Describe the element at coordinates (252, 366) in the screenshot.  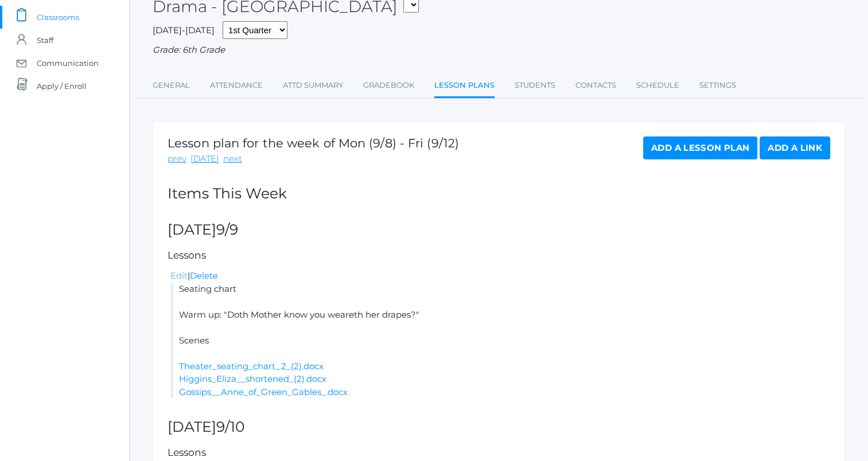
I see `a: Theater_seating_chart_2_(2).docx` at that location.